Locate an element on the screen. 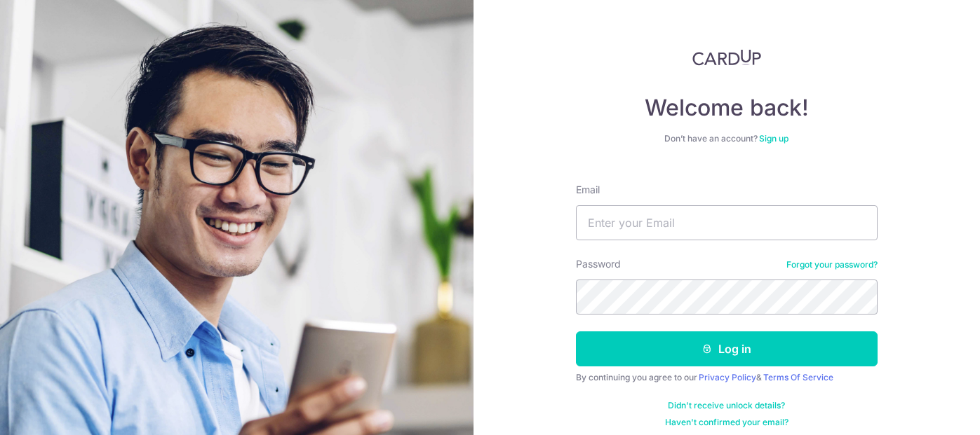 This screenshot has height=435, width=980. input: Enter your Email is located at coordinates (727, 223).